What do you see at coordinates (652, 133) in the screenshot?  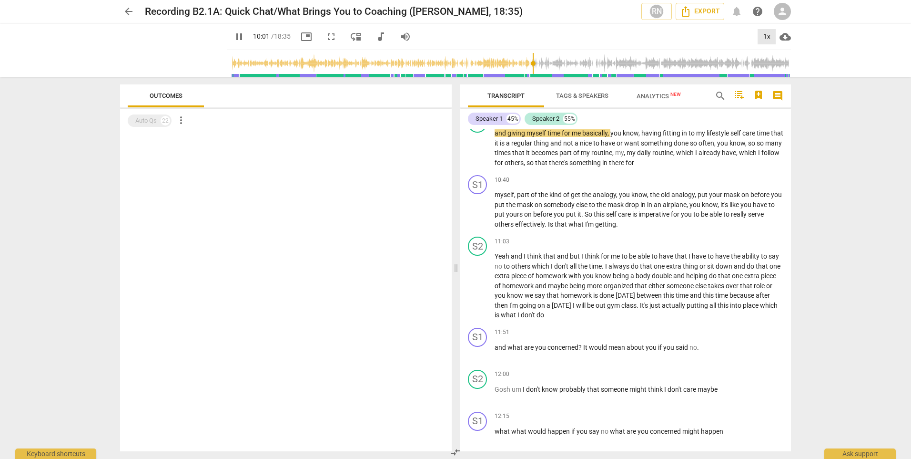 I see `span: having` at bounding box center [652, 133].